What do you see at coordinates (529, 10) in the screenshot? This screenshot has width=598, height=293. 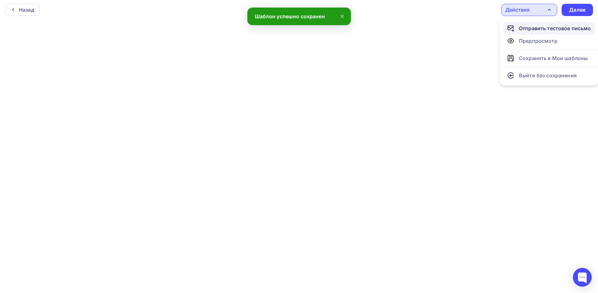 I see `button: Действия` at bounding box center [529, 10].